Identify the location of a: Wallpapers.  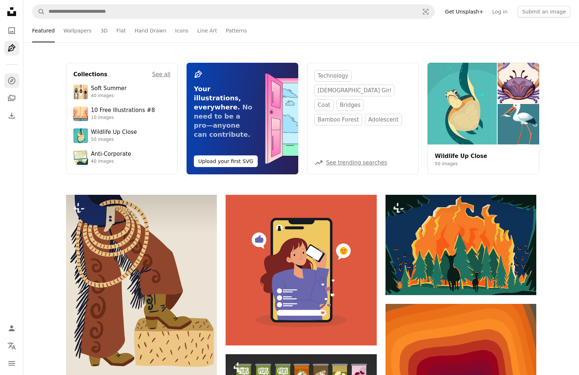
(77, 31).